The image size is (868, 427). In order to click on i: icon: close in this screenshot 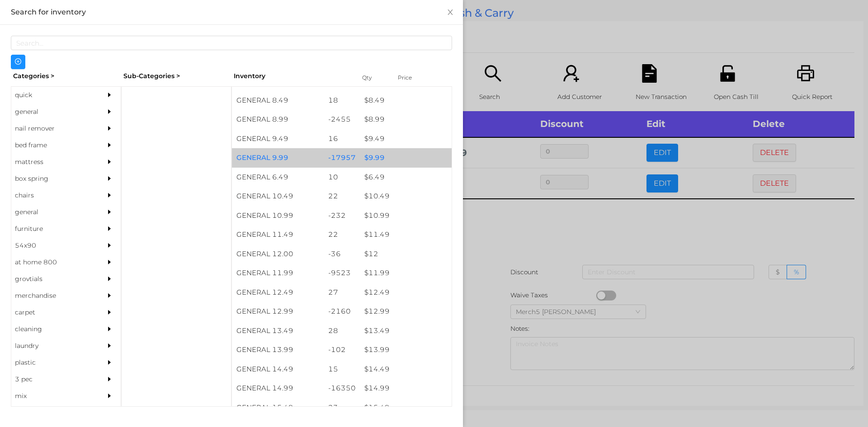, I will do `click(450, 12)`.